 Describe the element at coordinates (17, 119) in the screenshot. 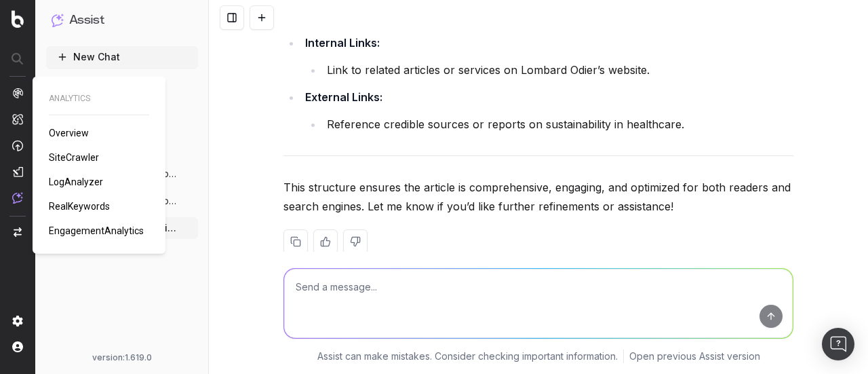

I see `img: Intelligence` at that location.